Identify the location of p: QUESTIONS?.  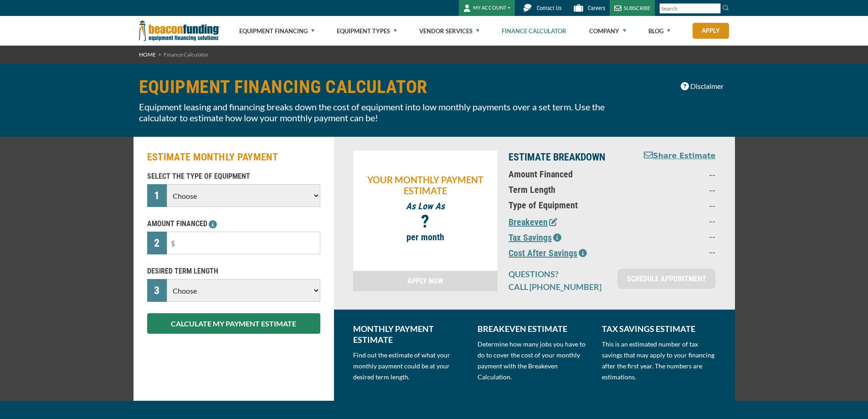
(558, 274).